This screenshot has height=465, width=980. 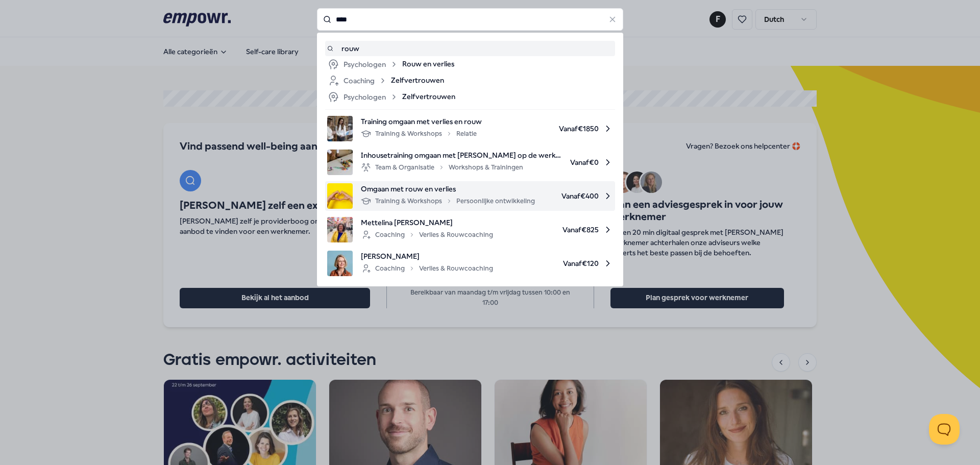 What do you see at coordinates (470, 81) in the screenshot?
I see `a: CoachingZelfvertrouwen` at bounding box center [470, 81].